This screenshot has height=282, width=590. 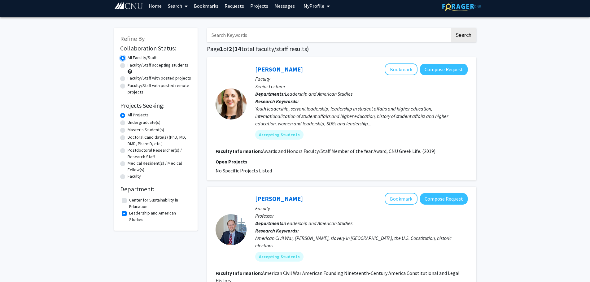 I want to click on span: Refine By, so click(x=132, y=38).